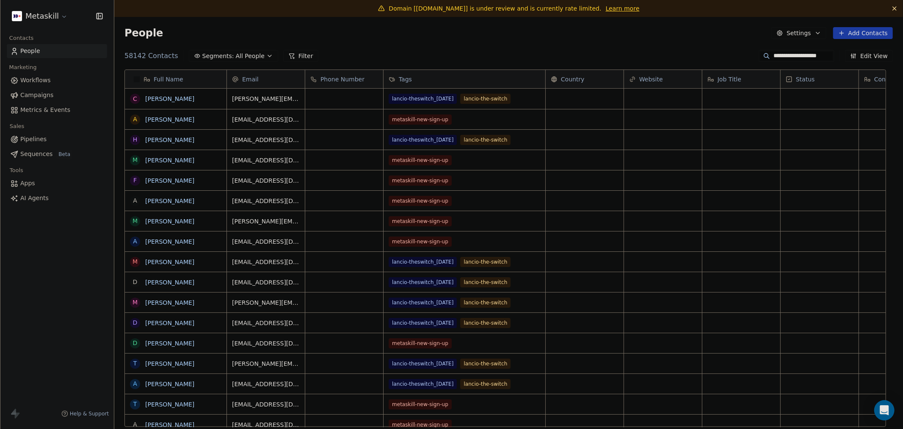 The height and width of the screenshot is (429, 903). Describe the element at coordinates (218, 56) in the screenshot. I see `span: Segments:` at that location.